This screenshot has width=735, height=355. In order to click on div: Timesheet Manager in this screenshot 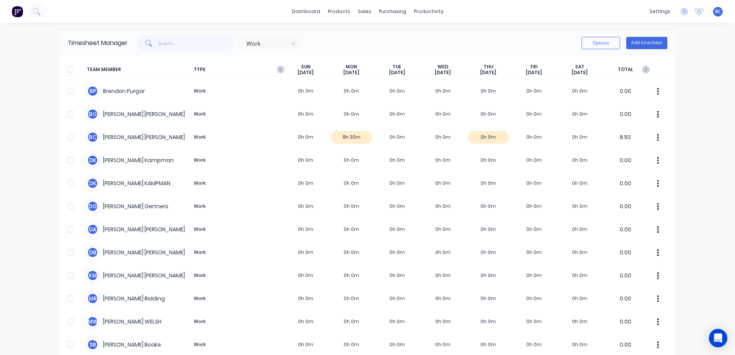, I will do `click(98, 43)`.